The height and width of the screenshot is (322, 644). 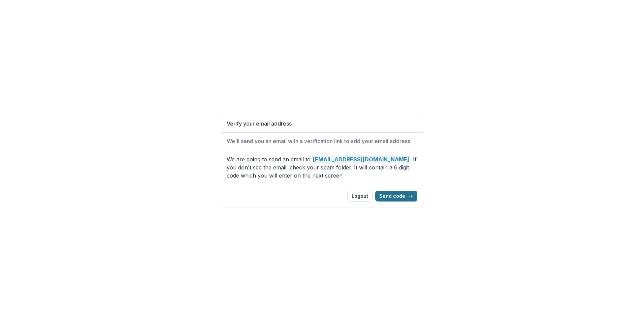 What do you see at coordinates (396, 196) in the screenshot?
I see `button: Send code` at bounding box center [396, 196].